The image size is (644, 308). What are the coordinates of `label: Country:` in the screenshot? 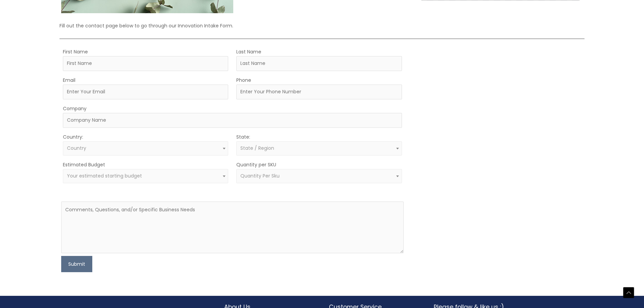 It's located at (73, 137).